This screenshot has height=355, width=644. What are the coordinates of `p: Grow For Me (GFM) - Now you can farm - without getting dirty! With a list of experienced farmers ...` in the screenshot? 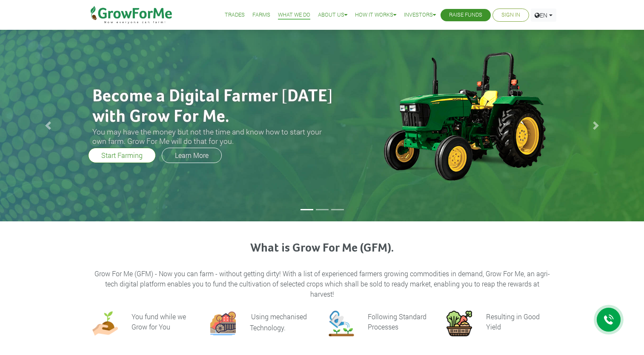 It's located at (322, 284).